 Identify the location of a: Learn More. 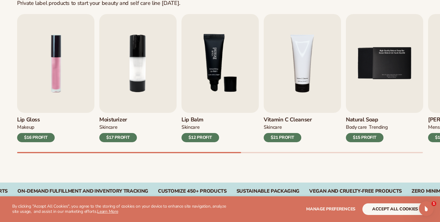
(108, 211).